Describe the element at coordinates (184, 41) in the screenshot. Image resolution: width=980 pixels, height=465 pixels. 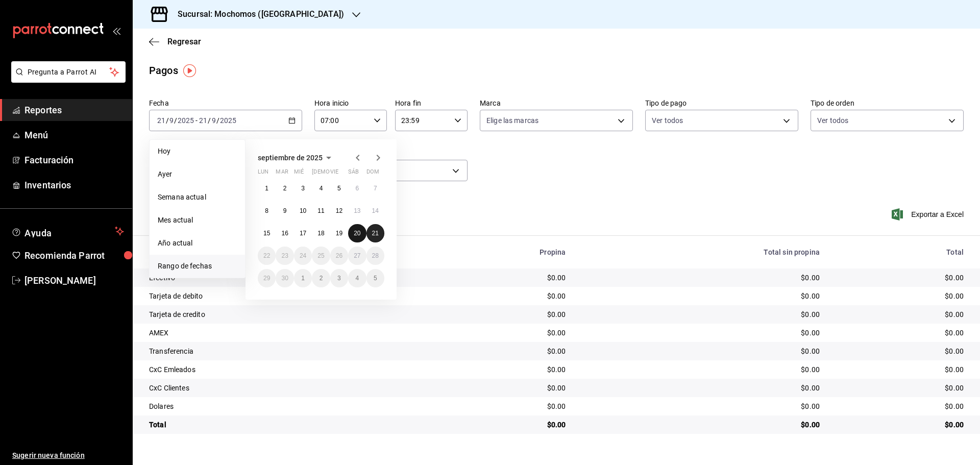
I see `span: Regresar` at that location.